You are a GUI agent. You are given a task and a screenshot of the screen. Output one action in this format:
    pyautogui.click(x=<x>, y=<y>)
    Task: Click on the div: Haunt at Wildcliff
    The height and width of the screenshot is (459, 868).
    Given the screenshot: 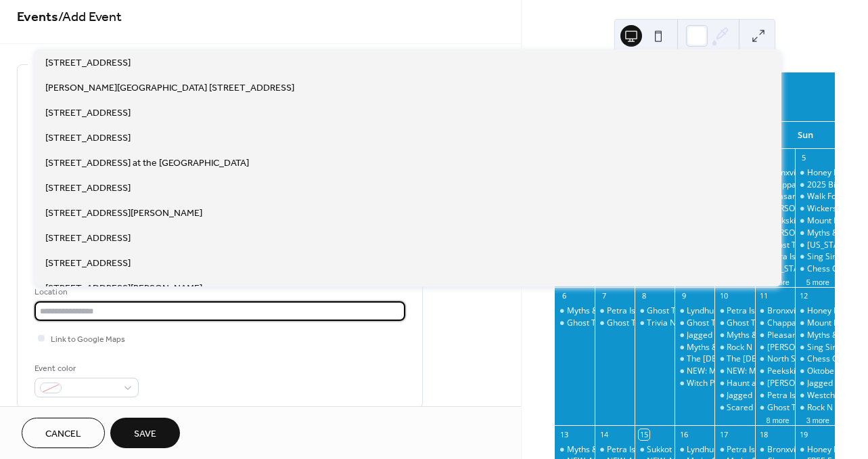 What is the action you would take?
    pyautogui.click(x=734, y=383)
    